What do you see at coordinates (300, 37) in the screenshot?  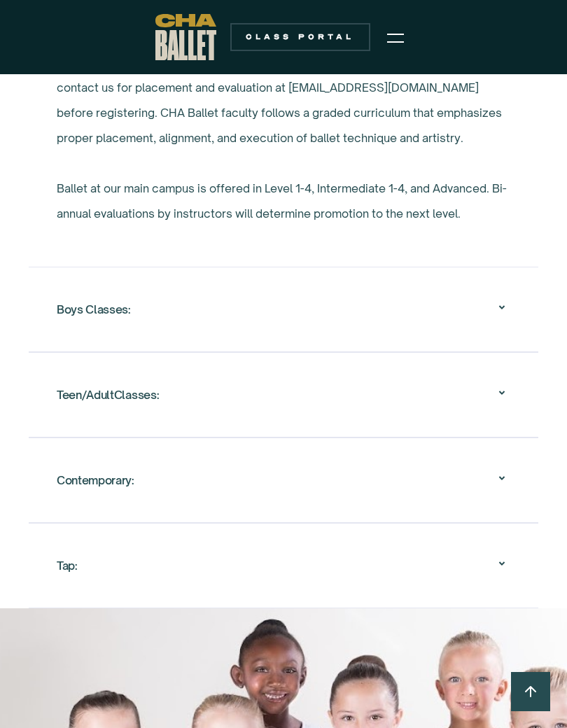 I see `a: Class Portal` at bounding box center [300, 37].